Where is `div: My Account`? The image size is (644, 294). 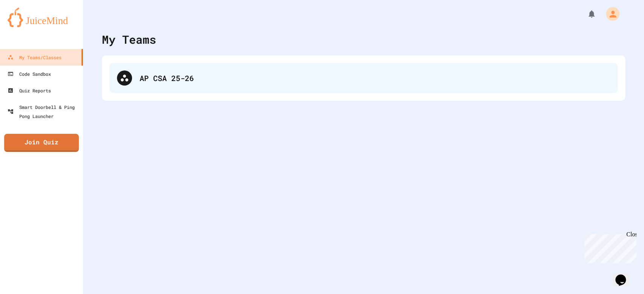
div: My Account is located at coordinates (610, 14).